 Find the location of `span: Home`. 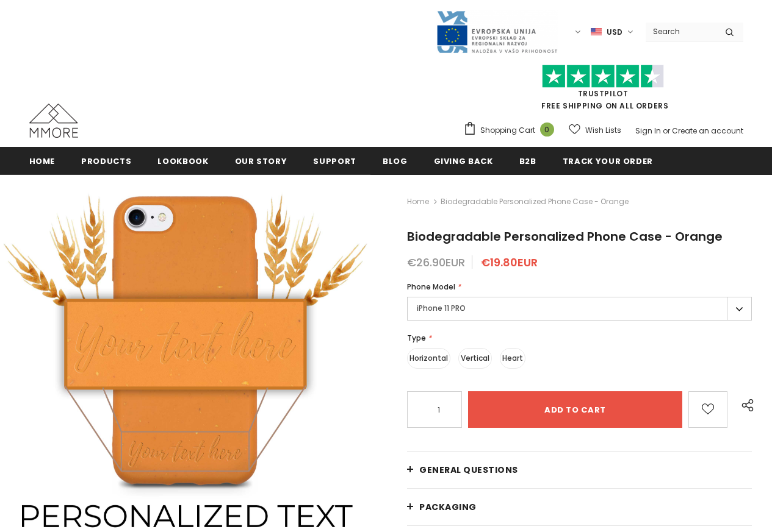

span: Home is located at coordinates (42, 161).